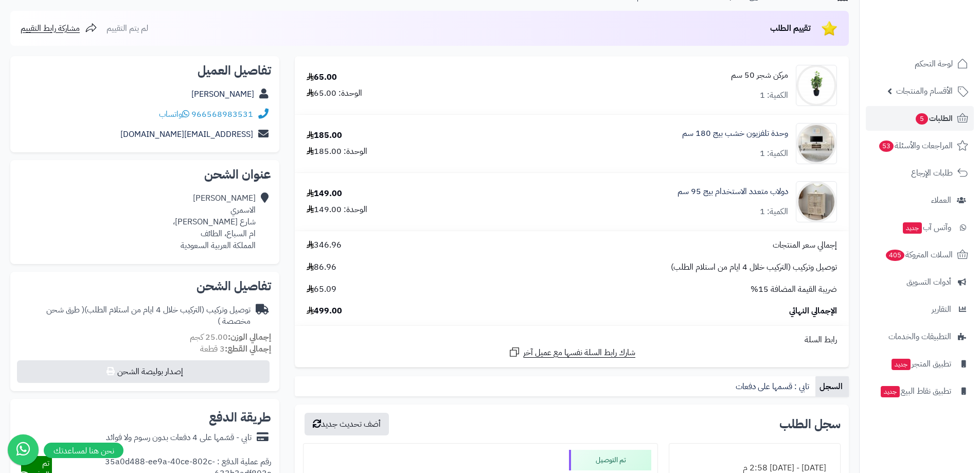  I want to click on a: تطبيق نقاط البيعجديد, so click(920, 391).